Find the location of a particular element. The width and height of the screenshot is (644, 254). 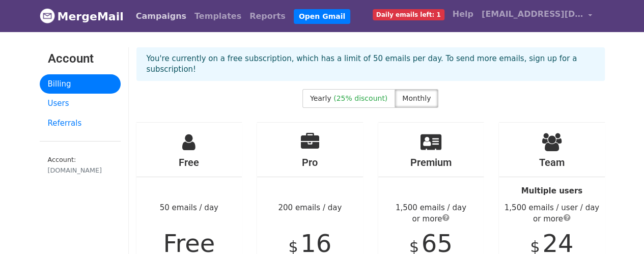

a: Billing is located at coordinates (80, 84).